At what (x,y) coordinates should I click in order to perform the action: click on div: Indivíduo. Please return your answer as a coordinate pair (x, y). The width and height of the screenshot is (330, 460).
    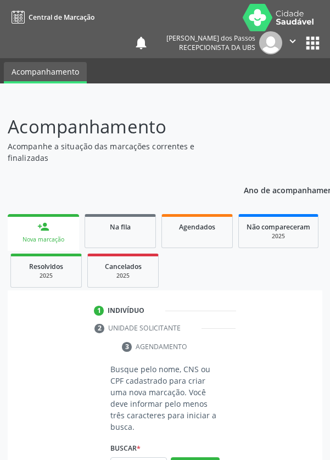
    Looking at the image, I should click on (126, 311).